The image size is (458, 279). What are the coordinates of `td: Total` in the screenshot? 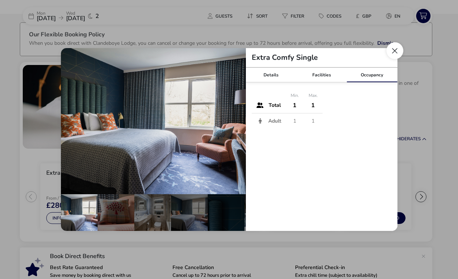 It's located at (275, 105).